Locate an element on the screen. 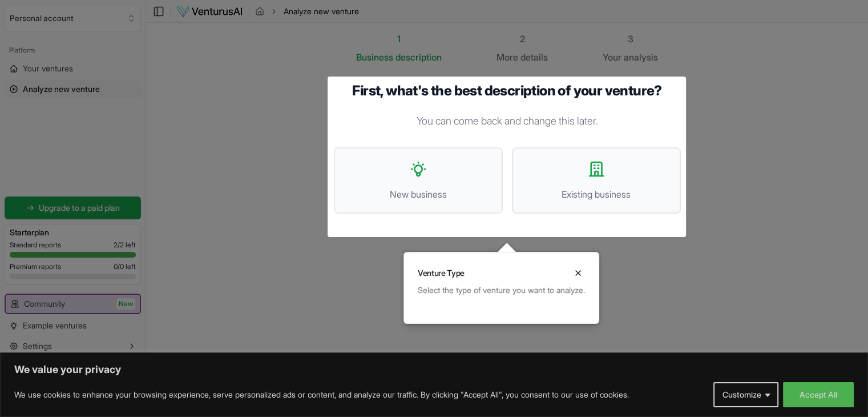 The image size is (868, 417). p: We value your privacy is located at coordinates (434, 370).